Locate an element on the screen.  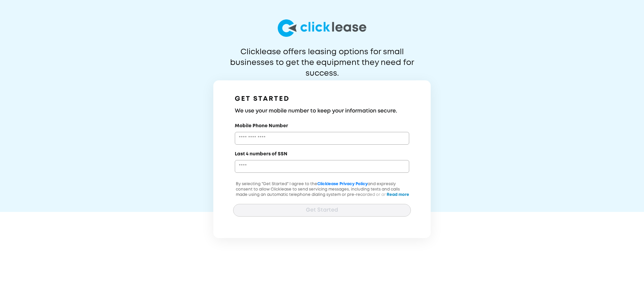
button: Get Started is located at coordinates (322, 211).